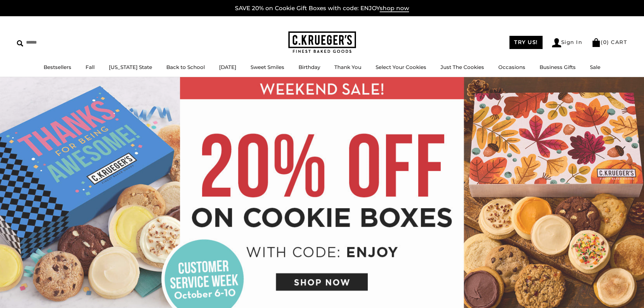 Image resolution: width=644 pixels, height=308 pixels. What do you see at coordinates (557, 43) in the screenshot?
I see `img: Account` at bounding box center [557, 43].